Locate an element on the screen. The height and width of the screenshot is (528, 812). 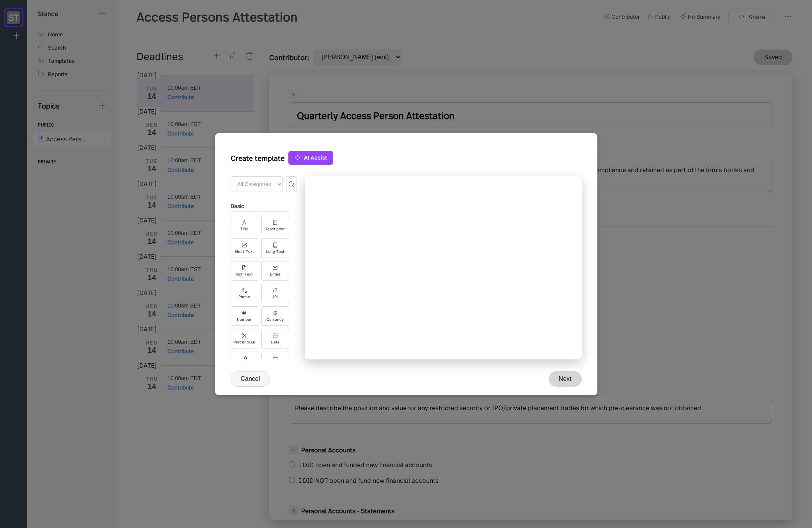
div: Phone is located at coordinates (244, 297).